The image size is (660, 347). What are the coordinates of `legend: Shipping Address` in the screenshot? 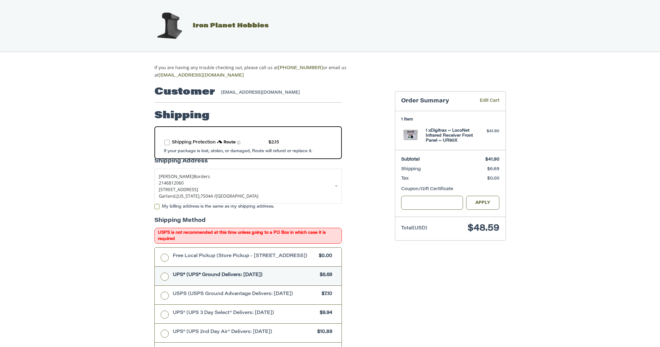 It's located at (181, 163).